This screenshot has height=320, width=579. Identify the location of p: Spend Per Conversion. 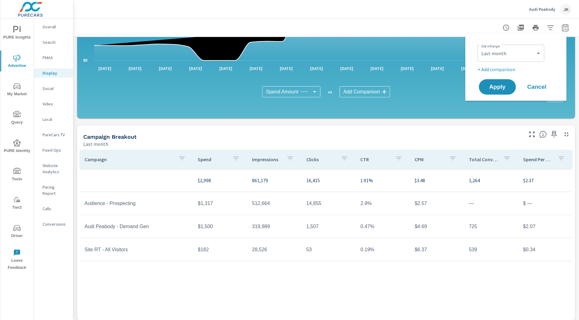
(538, 160).